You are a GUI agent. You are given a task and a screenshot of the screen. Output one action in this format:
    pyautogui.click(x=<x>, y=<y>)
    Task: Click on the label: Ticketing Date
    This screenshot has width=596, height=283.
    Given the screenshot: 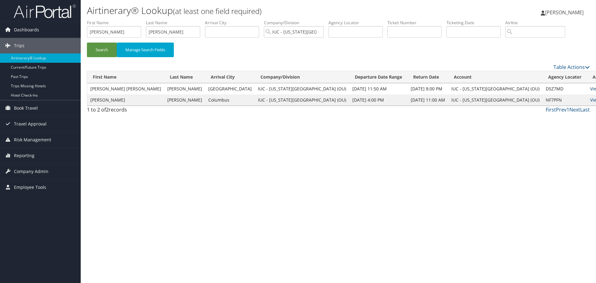 What is the action you would take?
    pyautogui.click(x=476, y=23)
    